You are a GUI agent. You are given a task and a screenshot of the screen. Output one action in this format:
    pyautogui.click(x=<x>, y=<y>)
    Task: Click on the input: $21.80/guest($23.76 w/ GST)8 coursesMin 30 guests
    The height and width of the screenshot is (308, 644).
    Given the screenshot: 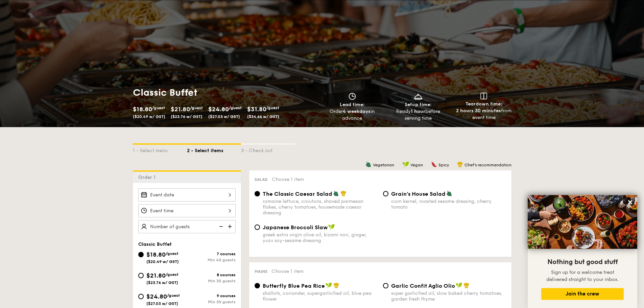 What is the action you would take?
    pyautogui.click(x=141, y=276)
    